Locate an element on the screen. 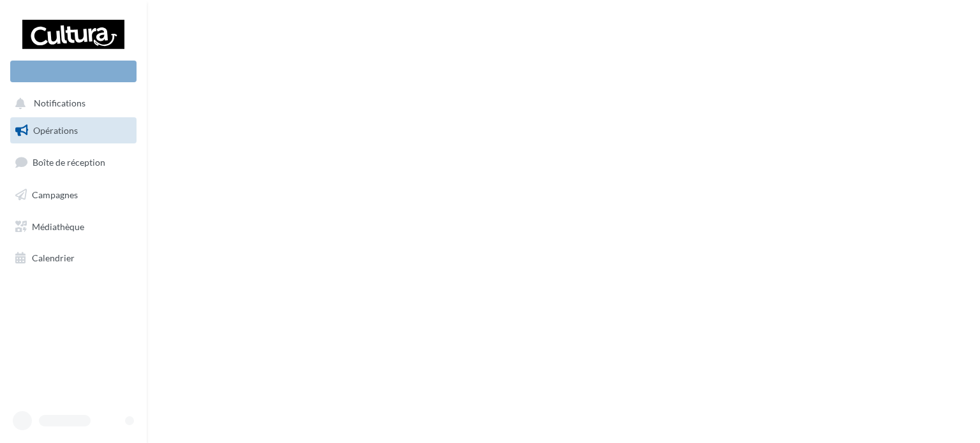  a: Médiathèque is located at coordinates (74, 227).